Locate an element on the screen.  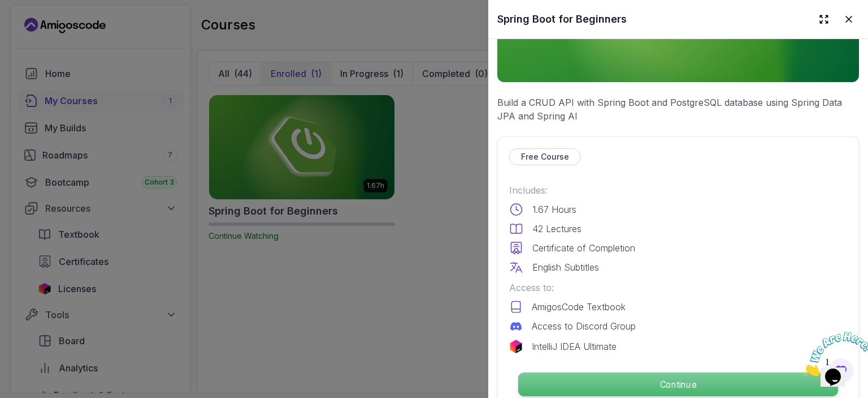
button: Expand drawer is located at coordinates (824, 19).